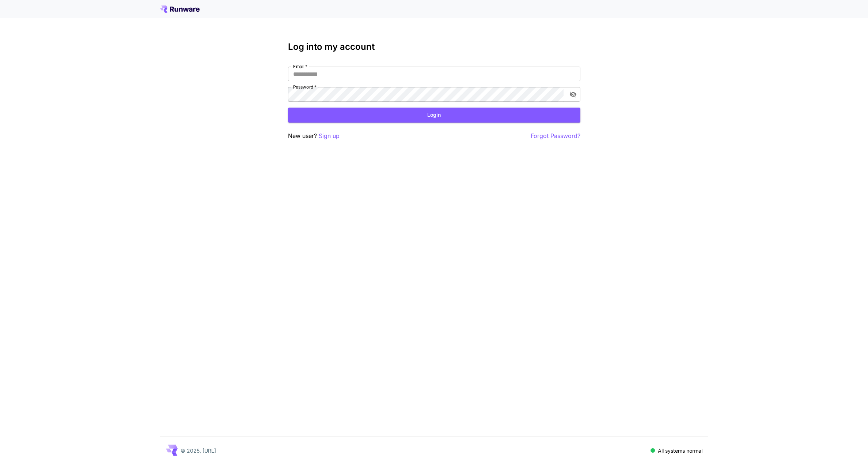 This screenshot has width=868, height=464. What do you see at coordinates (434, 47) in the screenshot?
I see `h3: Log into my account` at bounding box center [434, 47].